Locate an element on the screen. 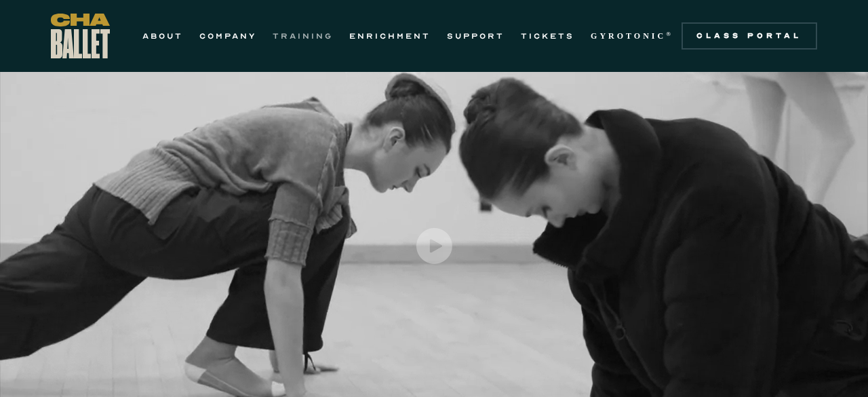 The width and height of the screenshot is (868, 397). a: ABOUT is located at coordinates (163, 36).